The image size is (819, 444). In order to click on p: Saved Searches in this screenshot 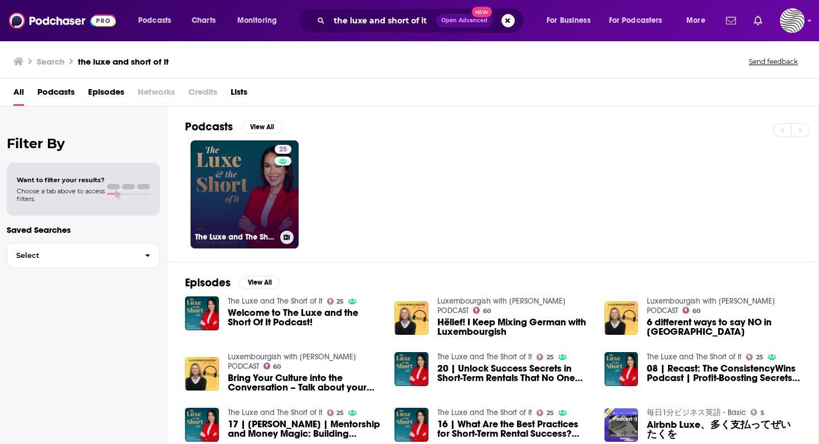, I will do `click(83, 229)`.